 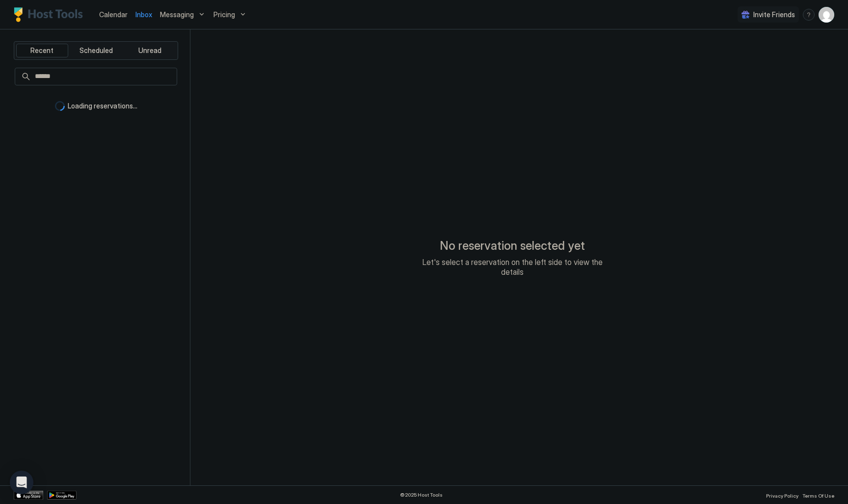 I want to click on a: Inbox, so click(x=144, y=14).